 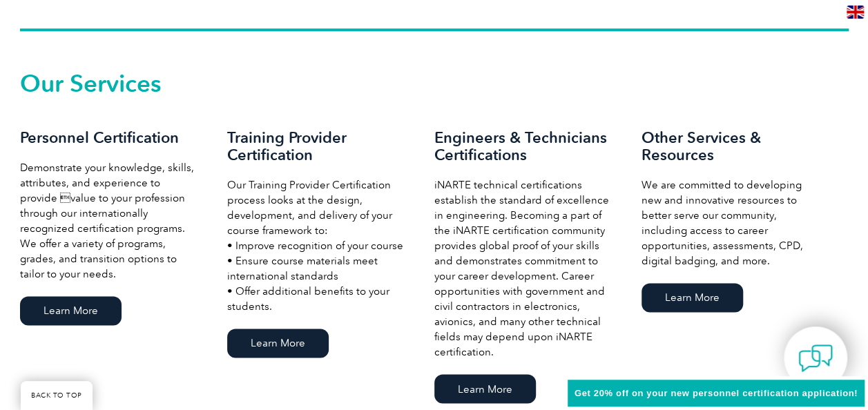 What do you see at coordinates (317, 246) in the screenshot?
I see `p: Our Training Provider Certification process looks at the design, development, and delivery of you...` at bounding box center [317, 246].